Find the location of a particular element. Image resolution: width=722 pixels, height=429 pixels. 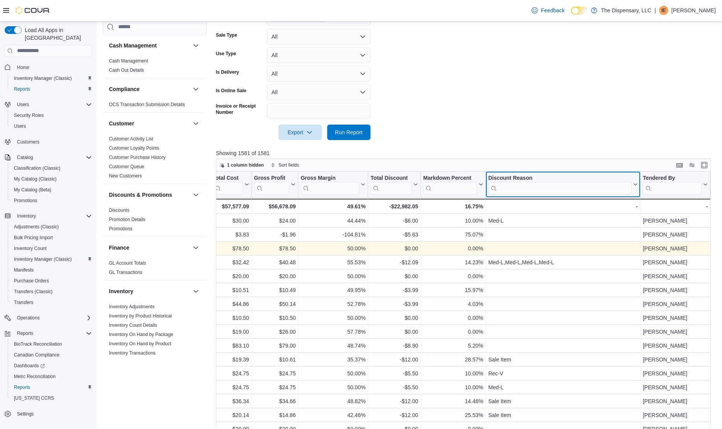

span: Inventory Count is located at coordinates (51, 249).